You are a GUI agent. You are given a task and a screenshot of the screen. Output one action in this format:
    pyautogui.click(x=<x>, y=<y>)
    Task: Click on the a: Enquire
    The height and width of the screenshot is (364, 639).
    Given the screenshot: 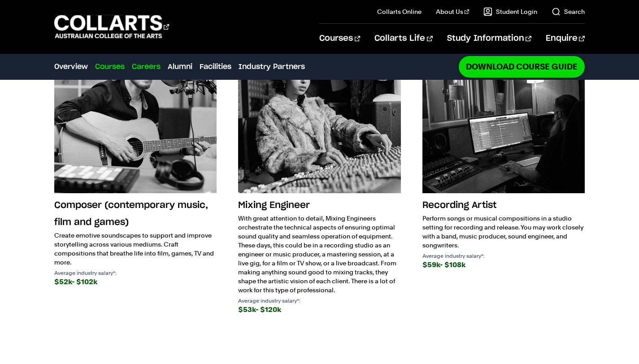 What is the action you would take?
    pyautogui.click(x=565, y=38)
    